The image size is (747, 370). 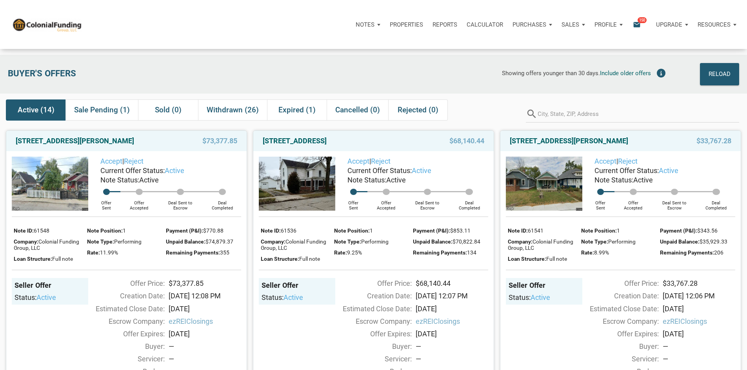 What do you see at coordinates (219, 242) in the screenshot?
I see `span: $74,879.37` at bounding box center [219, 242].